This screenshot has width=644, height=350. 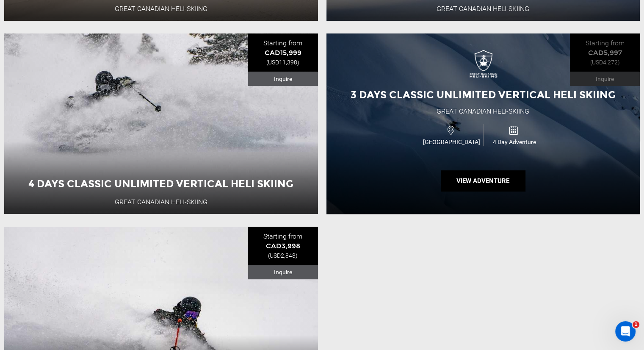 I want to click on img: images, so click(x=483, y=67).